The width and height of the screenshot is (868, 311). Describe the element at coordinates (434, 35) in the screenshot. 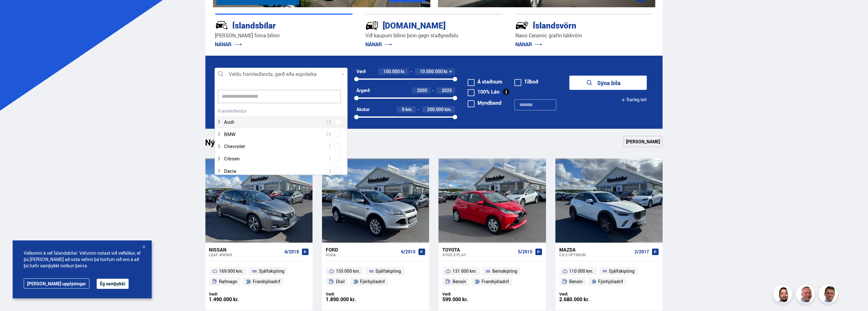

I see `p: Við kaupum bílinn þinn gegn staðgreiðslu` at that location.